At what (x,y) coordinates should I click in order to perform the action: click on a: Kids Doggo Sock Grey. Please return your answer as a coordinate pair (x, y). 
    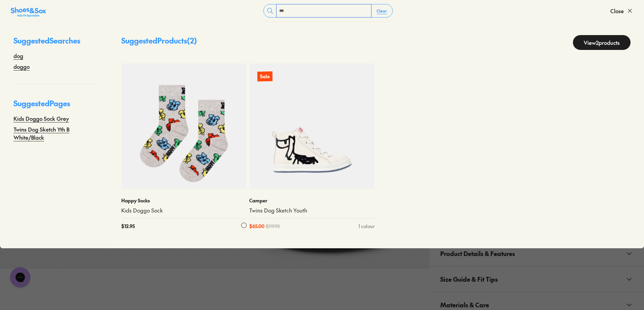
    Looking at the image, I should click on (41, 118).